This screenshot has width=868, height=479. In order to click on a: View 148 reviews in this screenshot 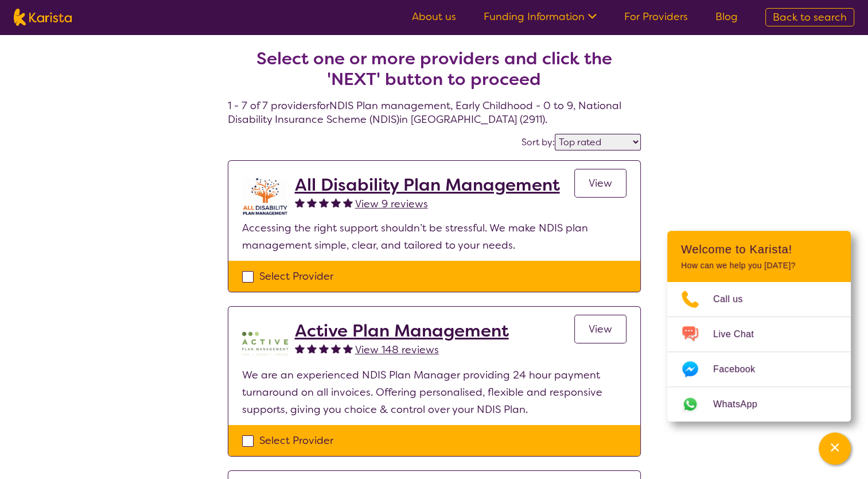, I will do `click(397, 350)`.